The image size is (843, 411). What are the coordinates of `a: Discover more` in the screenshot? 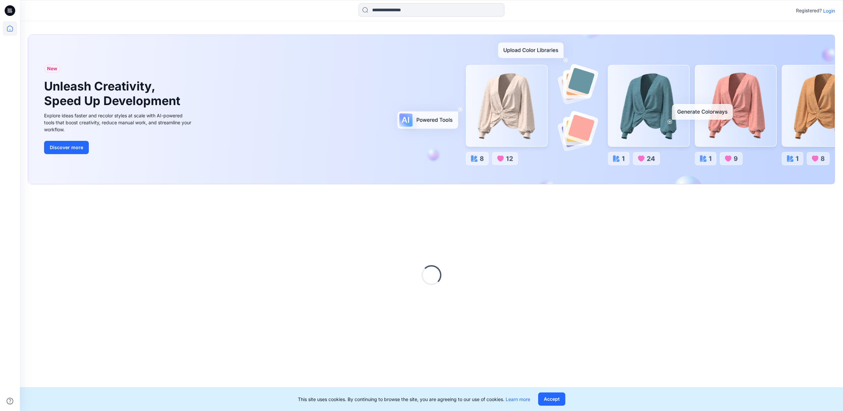 It's located at (119, 147).